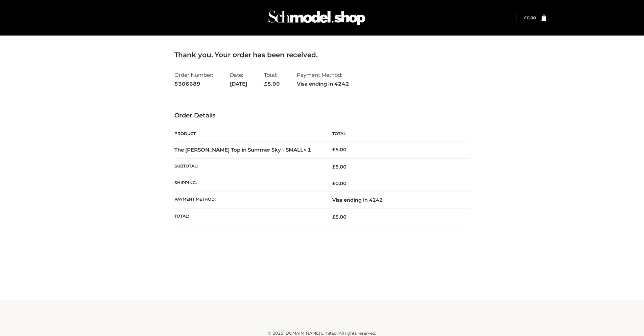  Describe the element at coordinates (322, 79) in the screenshot. I see `li: Payment Method:` at that location.